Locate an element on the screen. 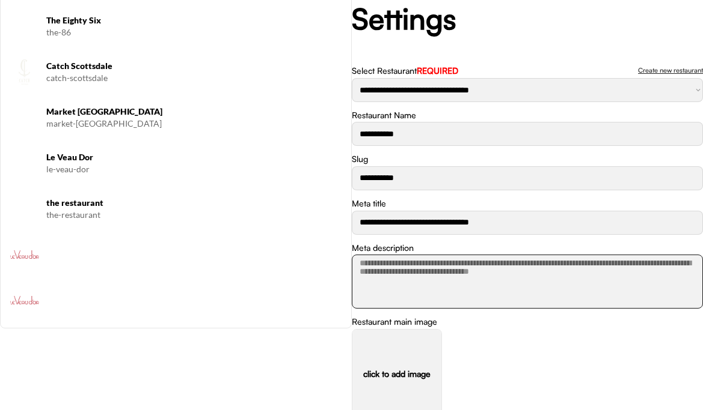  div: Create new restaurant is located at coordinates (670, 70).